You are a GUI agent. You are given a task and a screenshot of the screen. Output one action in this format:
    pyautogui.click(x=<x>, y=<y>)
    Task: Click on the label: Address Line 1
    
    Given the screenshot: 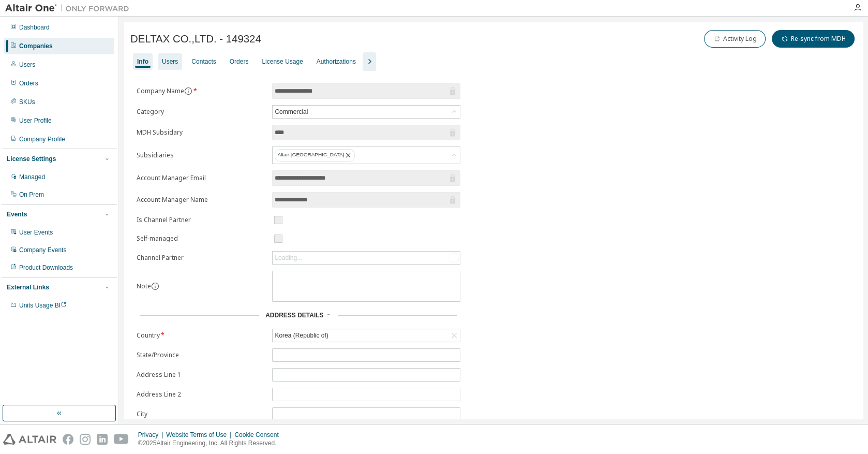 What is the action you would take?
    pyautogui.click(x=201, y=375)
    